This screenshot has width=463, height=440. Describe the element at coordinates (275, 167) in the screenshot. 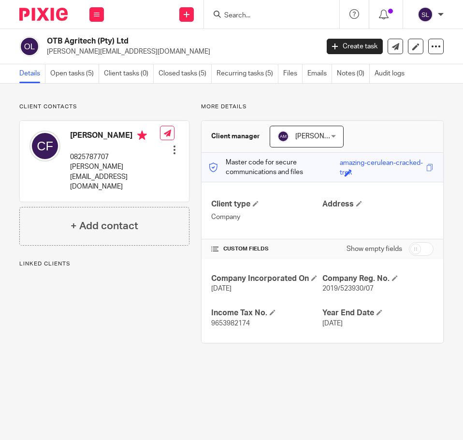

I see `p: Master code for secure communications and files` at that location.